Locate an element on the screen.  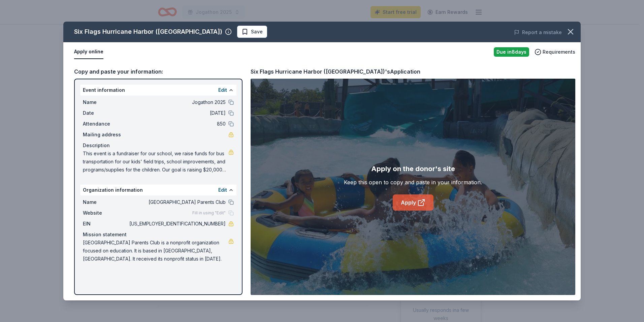
div: Copy and paste your information: is located at coordinates (158, 72).